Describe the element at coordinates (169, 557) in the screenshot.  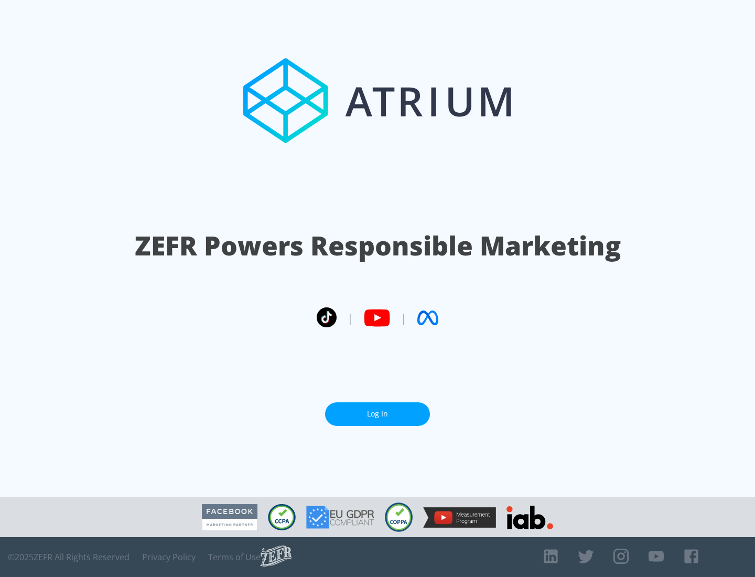
I see `a: Privacy Policy` at that location.